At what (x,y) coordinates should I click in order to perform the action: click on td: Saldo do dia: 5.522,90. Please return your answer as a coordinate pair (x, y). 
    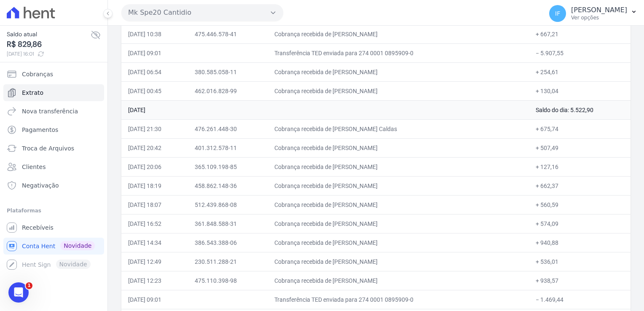
    Looking at the image, I should click on (579, 110).